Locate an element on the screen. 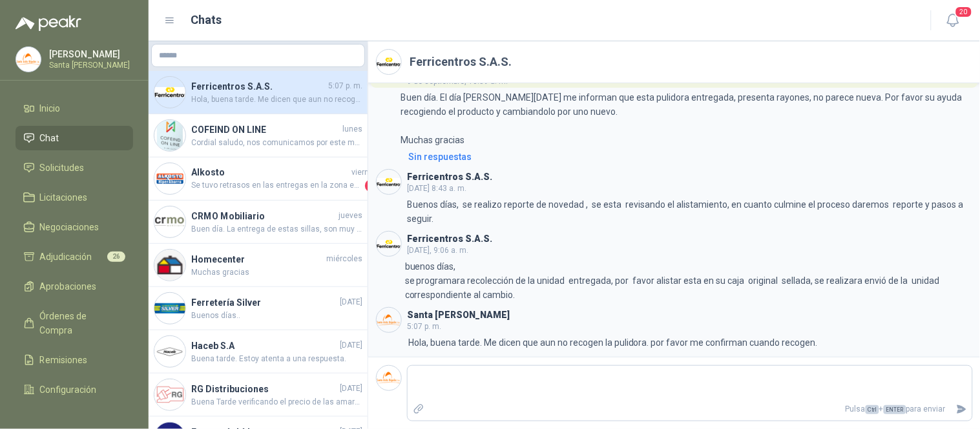 This screenshot has width=980, height=429. a: Solicitudes is located at coordinates (74, 168).